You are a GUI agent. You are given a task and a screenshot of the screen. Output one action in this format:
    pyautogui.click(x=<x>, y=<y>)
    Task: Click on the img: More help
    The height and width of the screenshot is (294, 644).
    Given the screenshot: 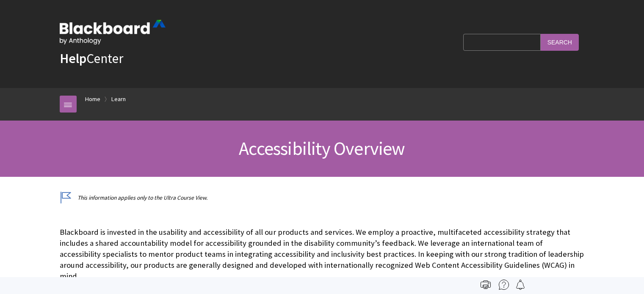 What is the action you would take?
    pyautogui.click(x=504, y=285)
    